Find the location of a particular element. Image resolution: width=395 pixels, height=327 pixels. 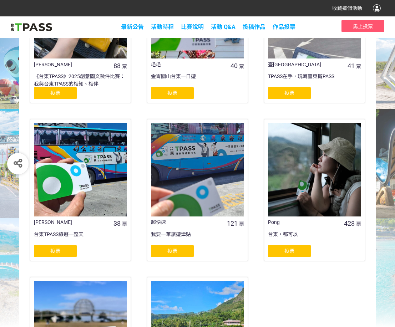

div: 金崙關山台東一日遊 is located at coordinates (197, 80).